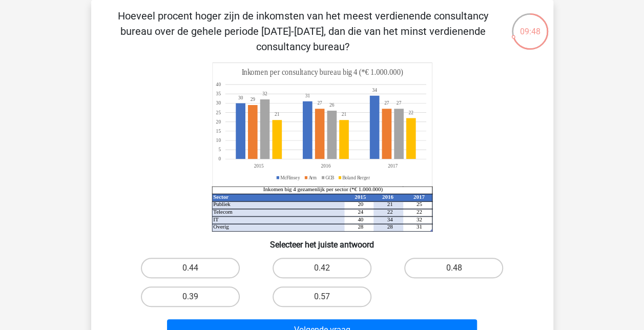 The width and height of the screenshot is (644, 330). I want to click on tspan: Publiek, so click(222, 204).